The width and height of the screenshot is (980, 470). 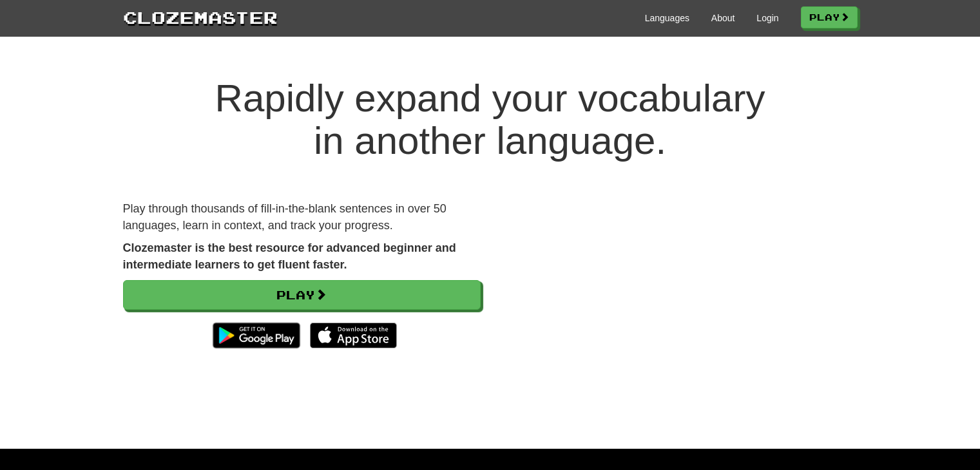 What do you see at coordinates (256, 335) in the screenshot?
I see `img: Get it on Google Play` at bounding box center [256, 335].